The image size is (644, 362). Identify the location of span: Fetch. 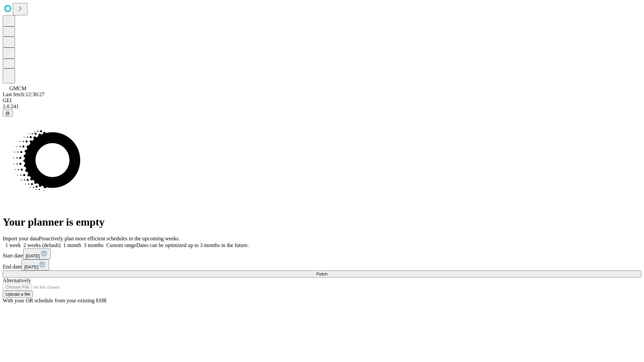
(322, 273).